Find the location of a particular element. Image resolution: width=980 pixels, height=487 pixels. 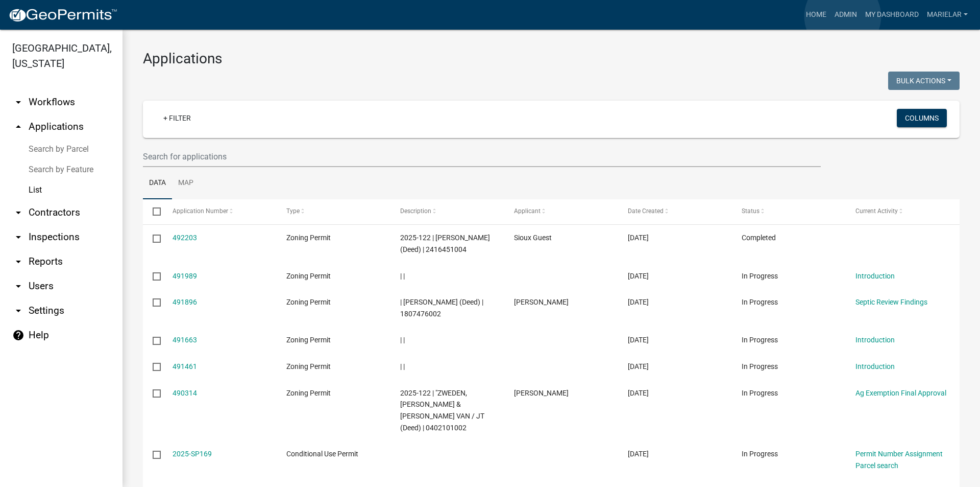

h3: Applications is located at coordinates (551, 59).